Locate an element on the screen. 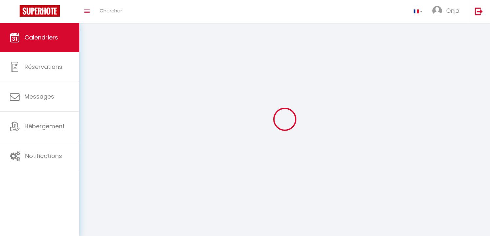  span: Messages is located at coordinates (39, 96).